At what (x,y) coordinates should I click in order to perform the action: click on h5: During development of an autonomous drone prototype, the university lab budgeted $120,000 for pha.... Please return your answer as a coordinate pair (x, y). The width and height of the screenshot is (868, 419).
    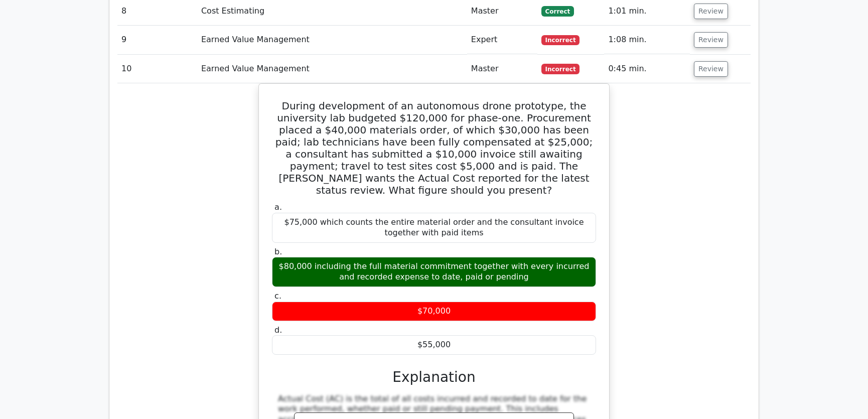
    Looking at the image, I should click on (434, 148).